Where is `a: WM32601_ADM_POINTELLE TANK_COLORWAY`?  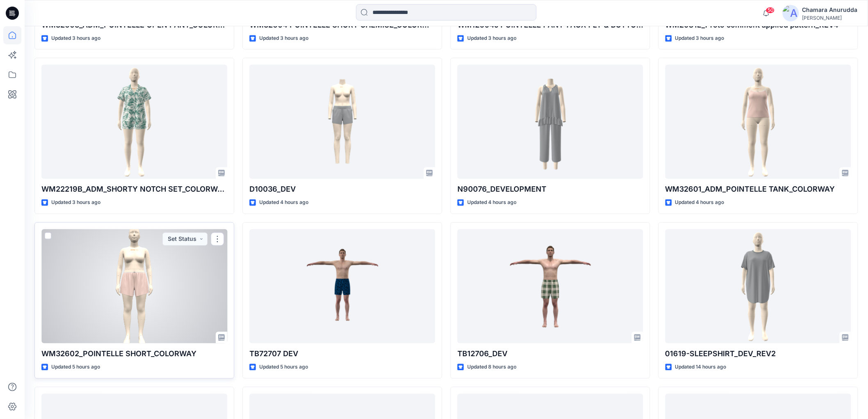
a: WM32601_ADM_POINTELLE TANK_COLORWAY is located at coordinates (758, 122).